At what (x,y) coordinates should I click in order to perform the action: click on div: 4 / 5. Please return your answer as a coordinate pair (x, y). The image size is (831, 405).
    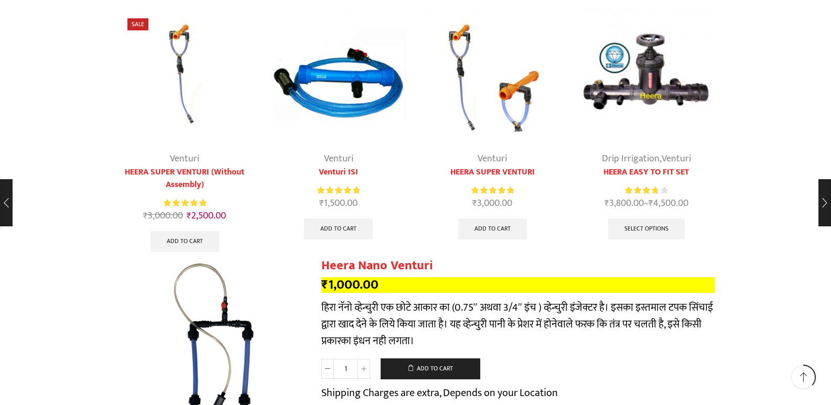
    Looking at the image, I should click on (647, 124).